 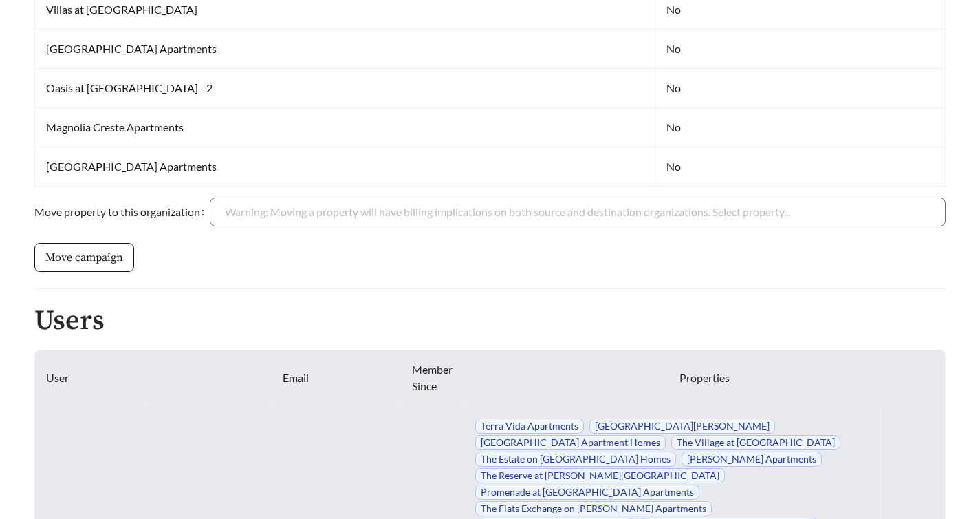 What do you see at coordinates (89, 378) in the screenshot?
I see `th: User` at bounding box center [89, 378].